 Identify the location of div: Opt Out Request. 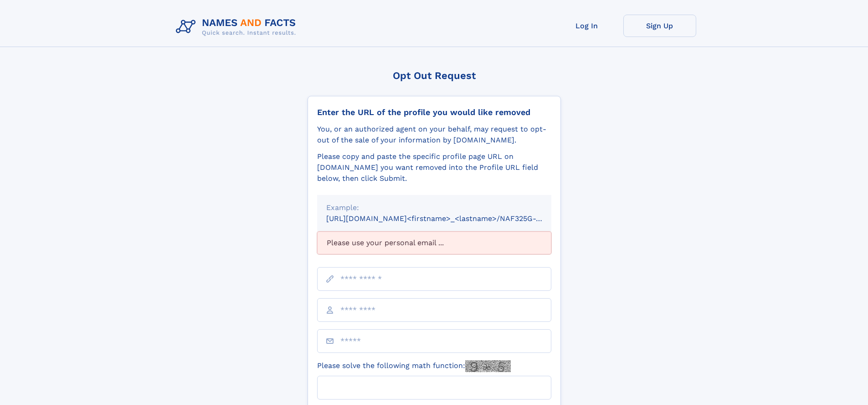
(434, 75).